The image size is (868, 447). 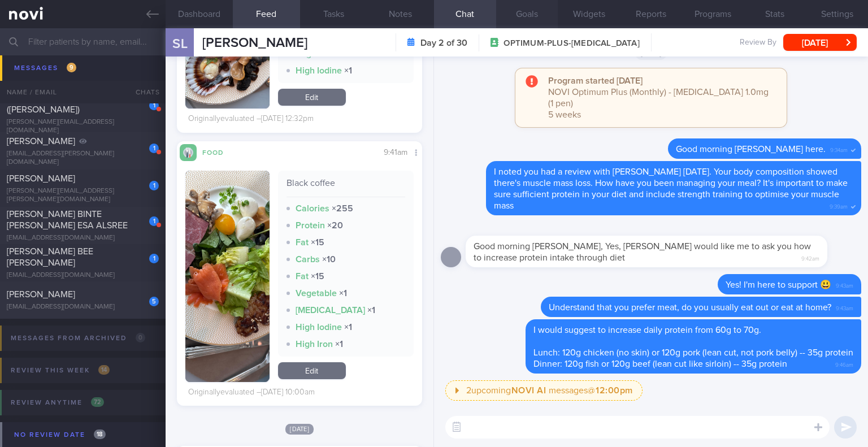 I want to click on strong: Protein, so click(x=311, y=226).